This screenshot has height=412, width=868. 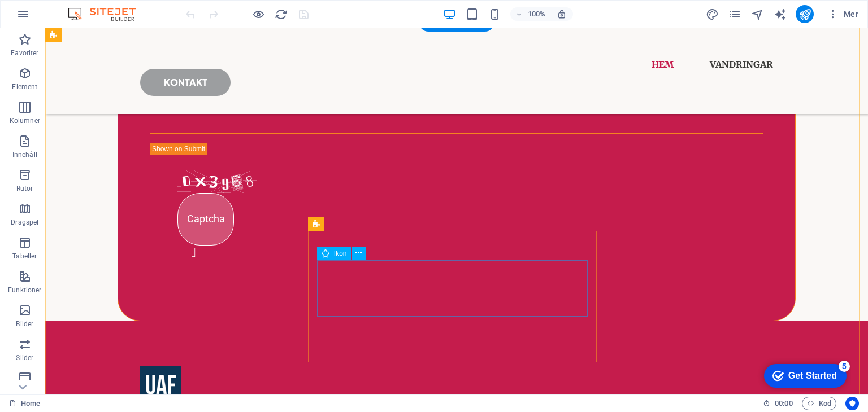 I want to click on div: Get Started 5 items remaining, 0% complete, so click(x=50, y=17).